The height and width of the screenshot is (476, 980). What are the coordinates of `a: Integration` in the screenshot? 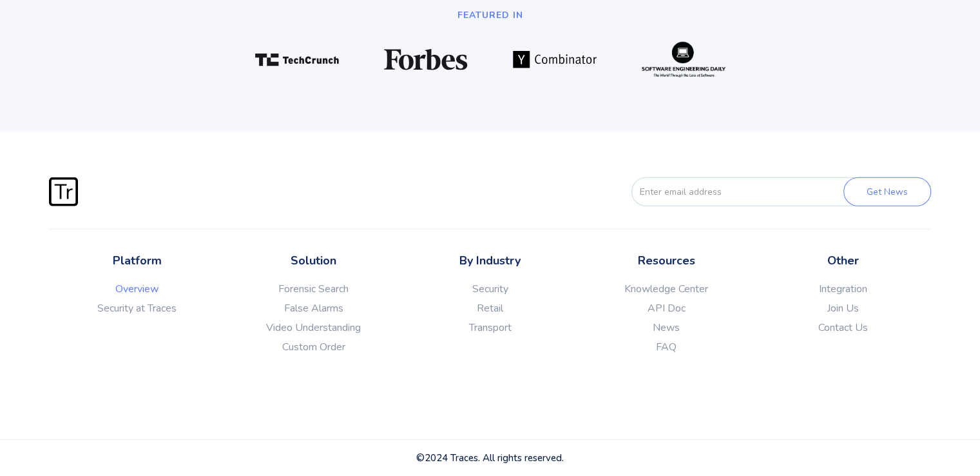 It's located at (843, 289).